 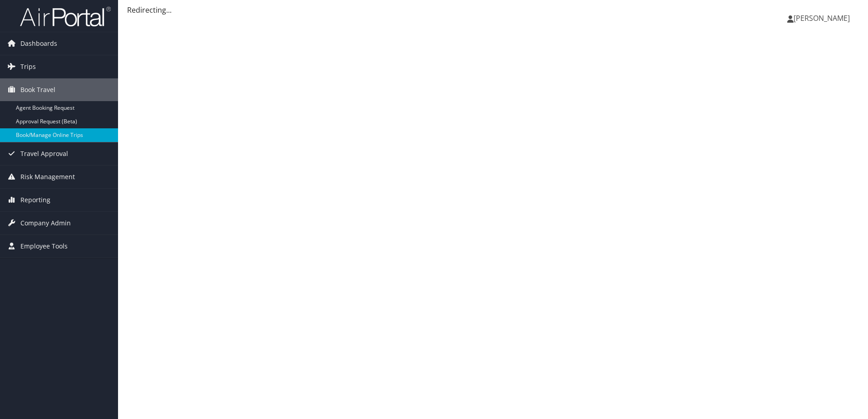 What do you see at coordinates (48, 177) in the screenshot?
I see `span: Risk Management` at bounding box center [48, 177].